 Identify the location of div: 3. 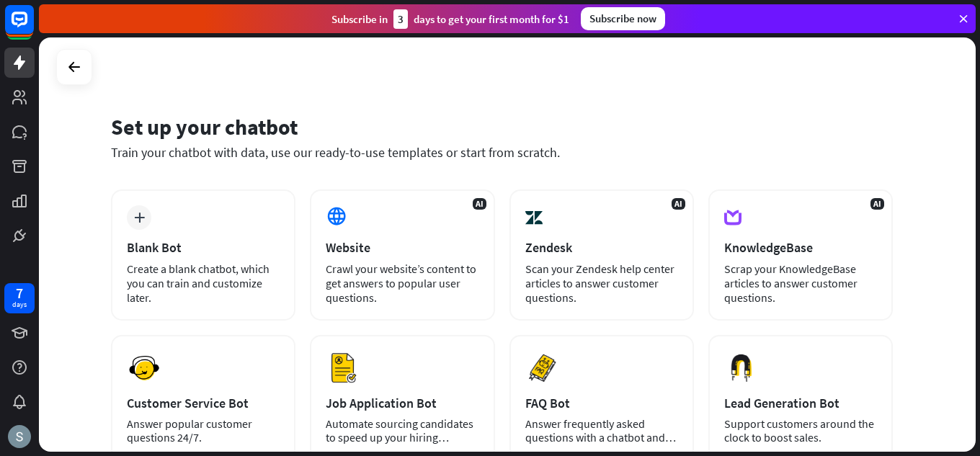
(400, 19).